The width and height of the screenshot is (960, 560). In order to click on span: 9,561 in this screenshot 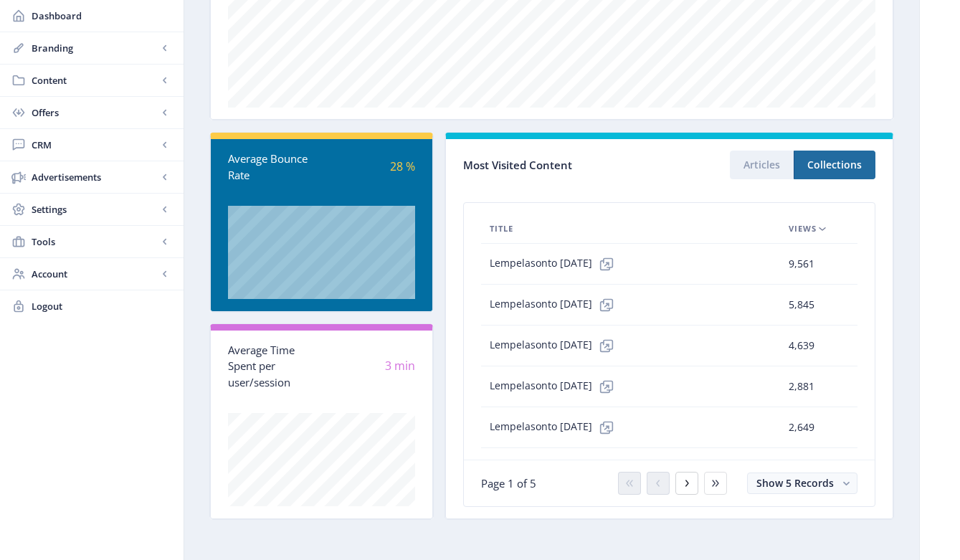, I will do `click(801, 264)`.